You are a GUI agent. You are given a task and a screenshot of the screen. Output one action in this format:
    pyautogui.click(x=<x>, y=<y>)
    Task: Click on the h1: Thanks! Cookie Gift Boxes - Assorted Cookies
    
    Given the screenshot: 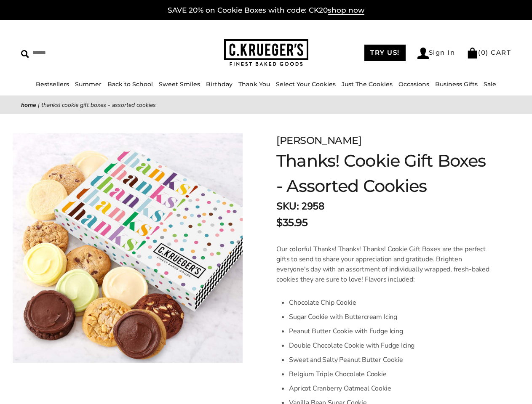 What is the action you would take?
    pyautogui.click(x=383, y=173)
    